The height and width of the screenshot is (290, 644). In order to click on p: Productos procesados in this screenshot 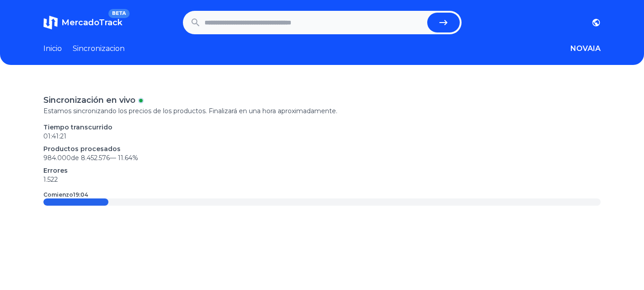, I will do `click(322, 149)`.